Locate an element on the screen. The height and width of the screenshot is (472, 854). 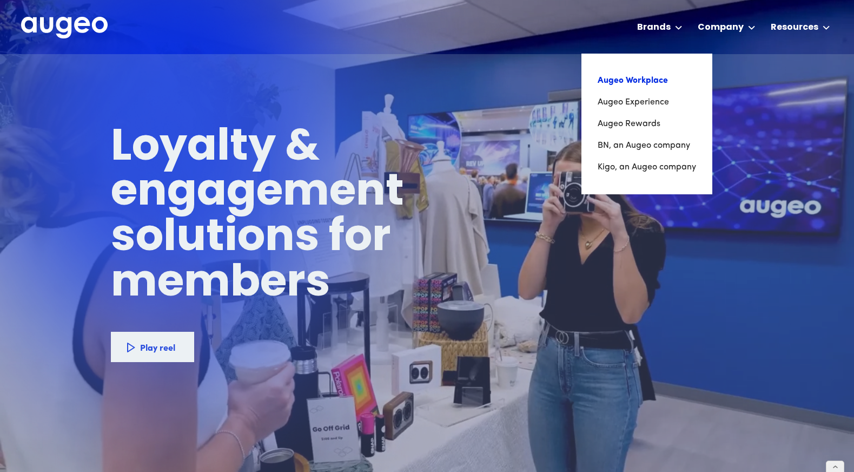
a: home is located at coordinates (64, 28).